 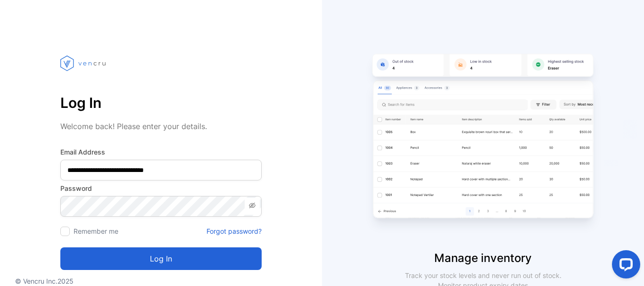 What do you see at coordinates (22, 18) in the screenshot?
I see `button: Open LiveChat chat widget` at bounding box center [22, 18].